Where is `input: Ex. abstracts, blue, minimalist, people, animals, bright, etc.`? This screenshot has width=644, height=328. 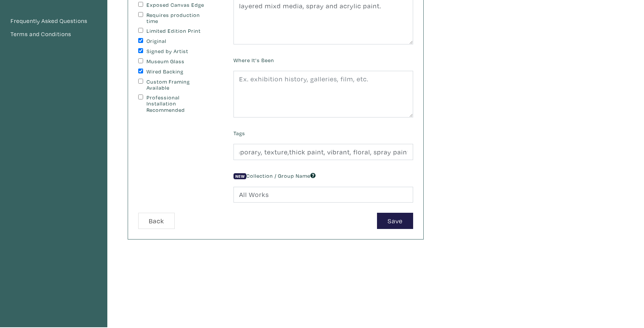
input: Ex. abstracts, blue, minimalist, people, animals, bright, etc. is located at coordinates (323, 152).